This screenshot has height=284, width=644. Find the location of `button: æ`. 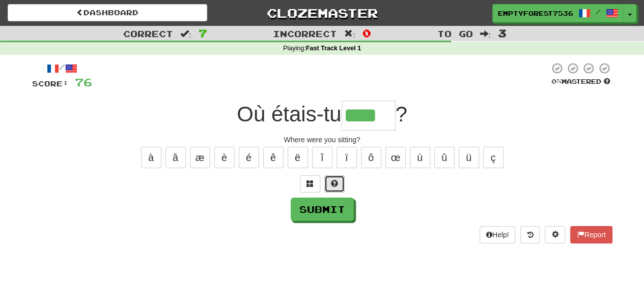

button: æ is located at coordinates (200, 157).